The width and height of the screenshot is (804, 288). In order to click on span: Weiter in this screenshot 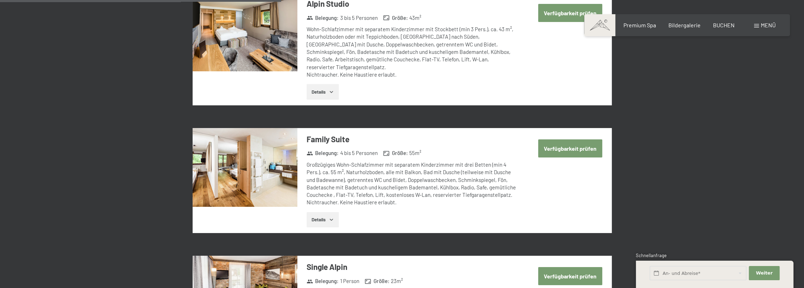, I will do `click(764, 273)`.